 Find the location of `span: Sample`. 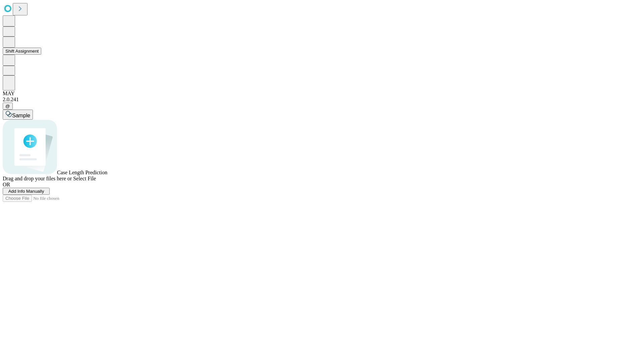

span: Sample is located at coordinates (21, 115).